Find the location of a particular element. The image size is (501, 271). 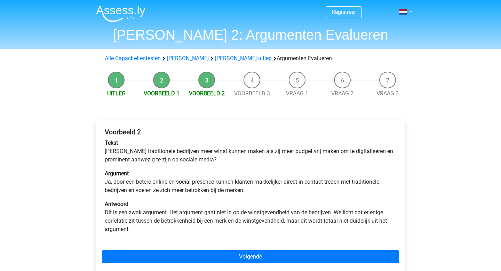

b: Tekst is located at coordinates (111, 143).